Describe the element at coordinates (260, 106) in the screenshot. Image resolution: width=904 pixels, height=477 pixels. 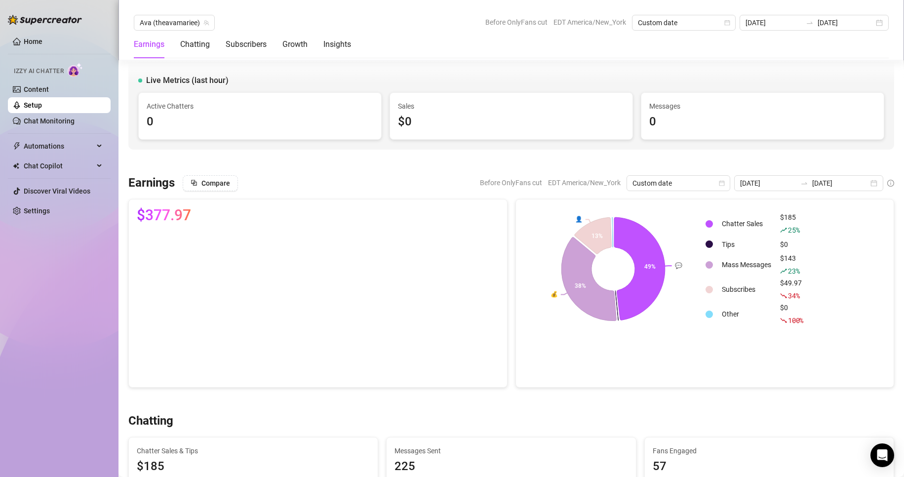
I see `span: Active Chatters` at that location.